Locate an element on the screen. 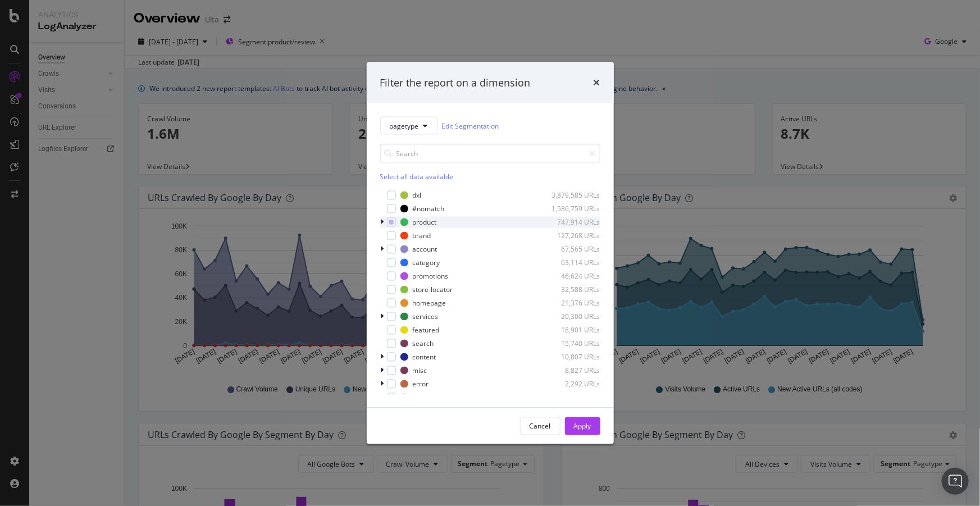 This screenshot has height=506, width=980. div: 8,827 URLs is located at coordinates (572, 370).